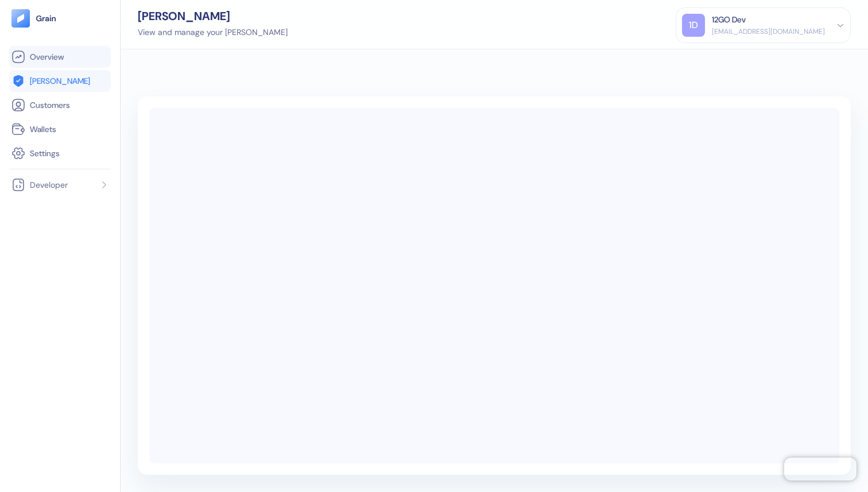 This screenshot has width=868, height=492. Describe the element at coordinates (46, 57) in the screenshot. I see `span: Overview` at that location.